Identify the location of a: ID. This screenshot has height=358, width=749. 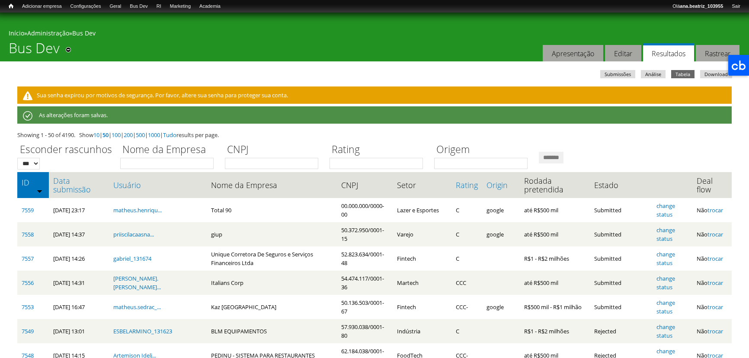
(33, 183).